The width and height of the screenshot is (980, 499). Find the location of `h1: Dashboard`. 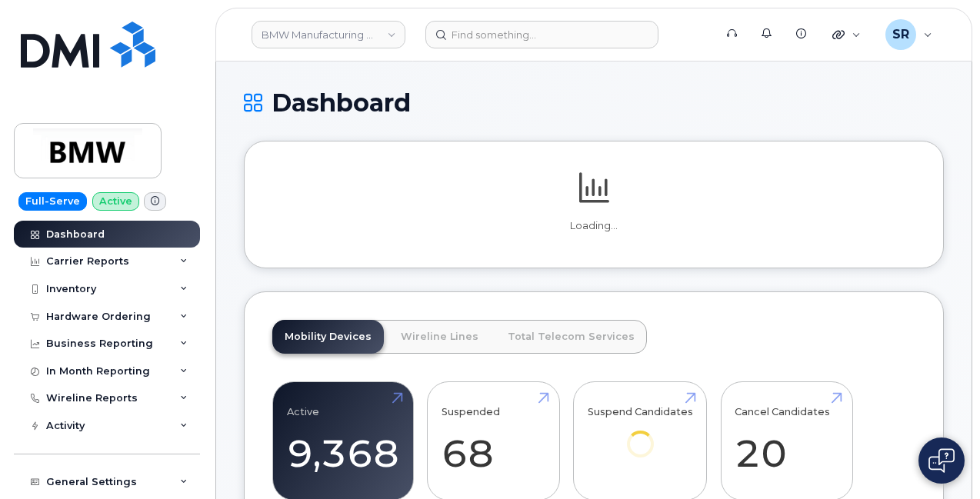

h1: Dashboard is located at coordinates (594, 102).